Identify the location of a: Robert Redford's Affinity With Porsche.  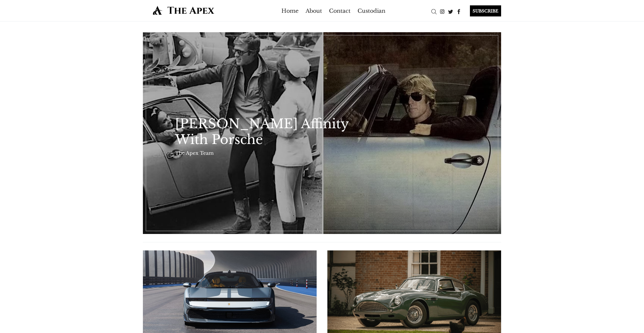
(322, 133).